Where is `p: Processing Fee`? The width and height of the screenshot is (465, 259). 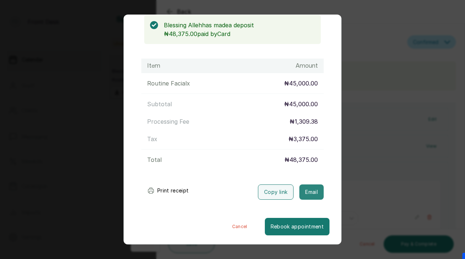 p: Processing Fee is located at coordinates (168, 121).